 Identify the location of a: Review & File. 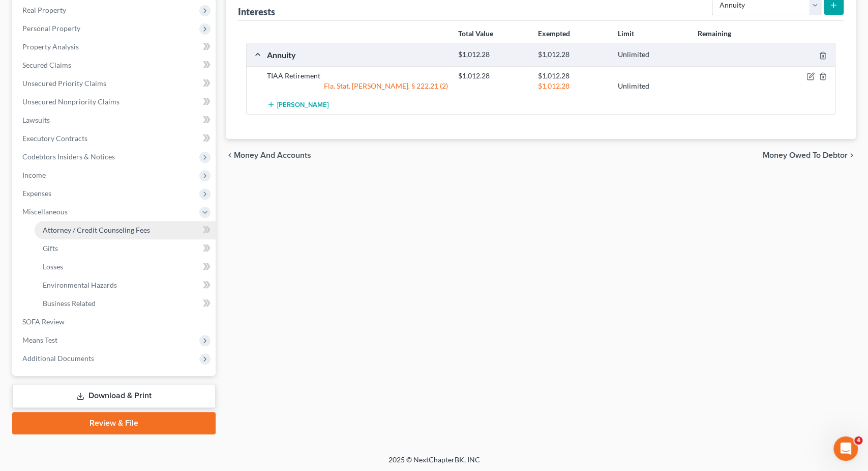
(114, 423).